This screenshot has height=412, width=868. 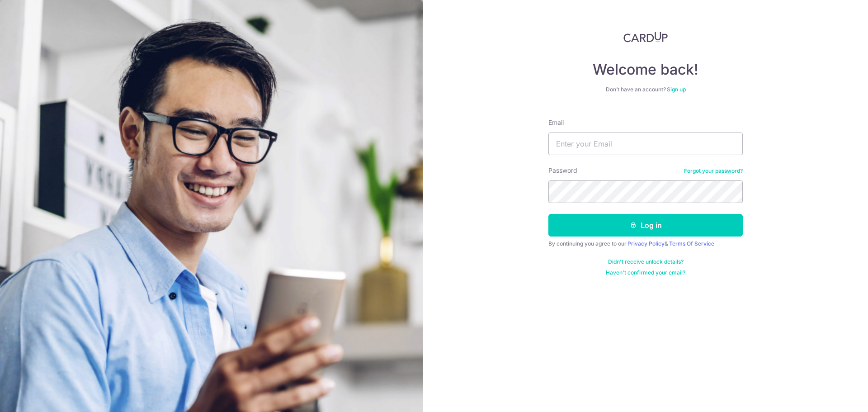 I want to click on a: Didn't receive unlock details?, so click(x=646, y=262).